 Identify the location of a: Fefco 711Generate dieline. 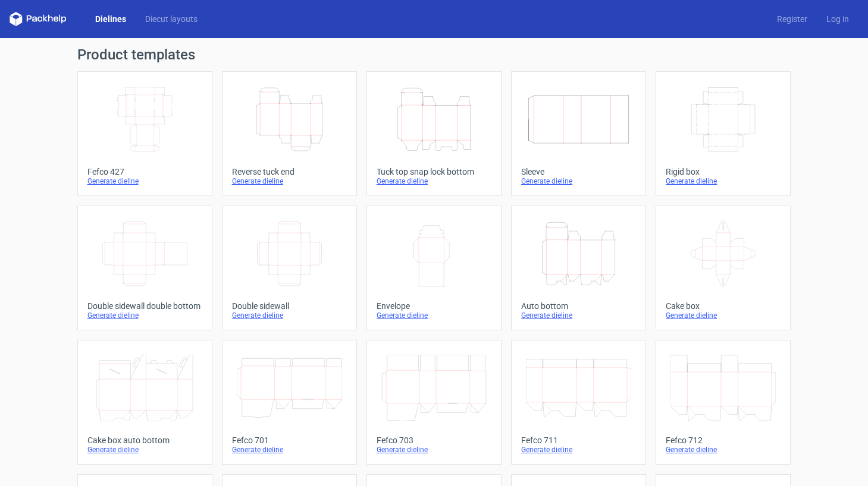
(578, 403).